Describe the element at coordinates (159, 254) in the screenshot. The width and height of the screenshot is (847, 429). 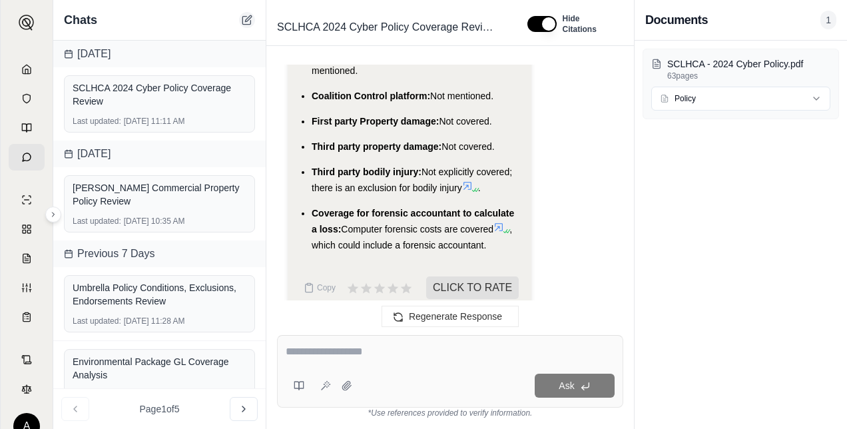
I see `div: Previous 7 Days` at that location.